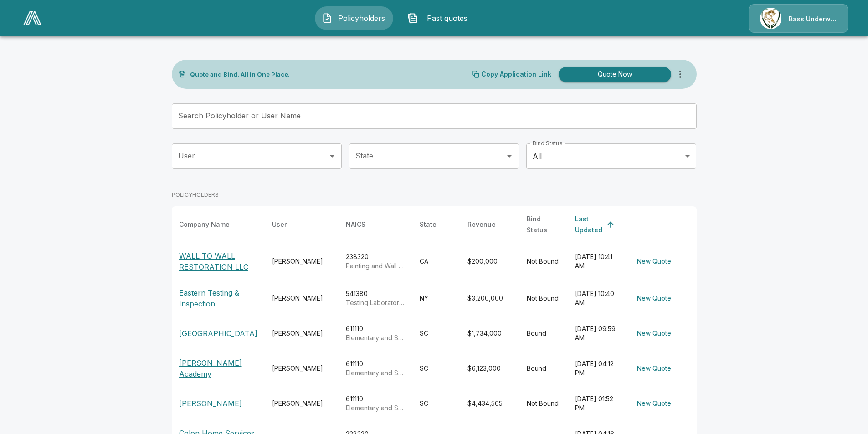 The image size is (868, 434). I want to click on a: Policyholders IconPolicyholders, so click(354, 18).